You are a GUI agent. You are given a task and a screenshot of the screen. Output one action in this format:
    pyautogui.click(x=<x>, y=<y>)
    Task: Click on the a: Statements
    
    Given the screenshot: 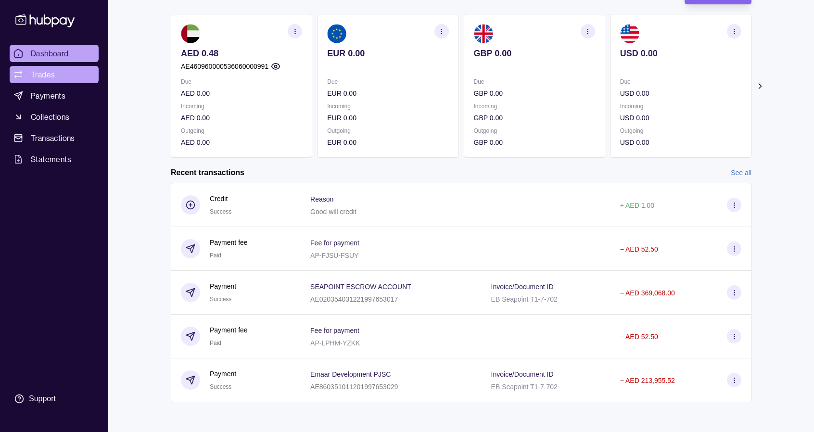 What is the action you would take?
    pyautogui.click(x=54, y=159)
    